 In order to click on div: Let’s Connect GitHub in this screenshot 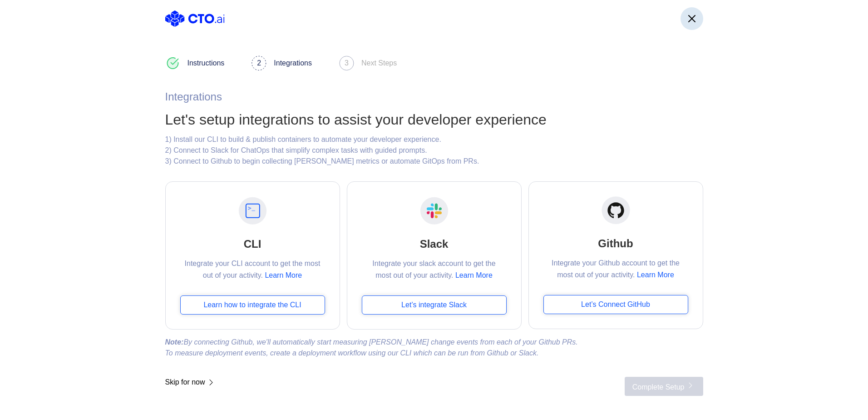, I will do `click(616, 305)`.